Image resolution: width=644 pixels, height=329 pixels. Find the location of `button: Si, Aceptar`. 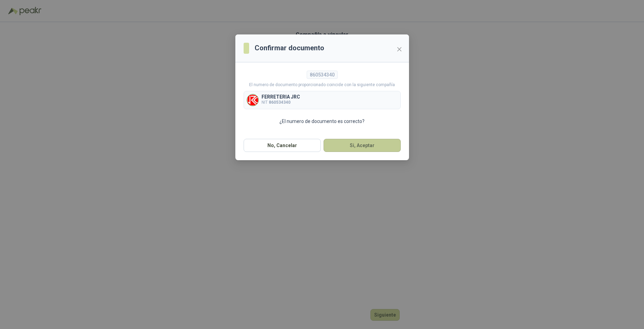

button: Si, Aceptar is located at coordinates (362, 145).